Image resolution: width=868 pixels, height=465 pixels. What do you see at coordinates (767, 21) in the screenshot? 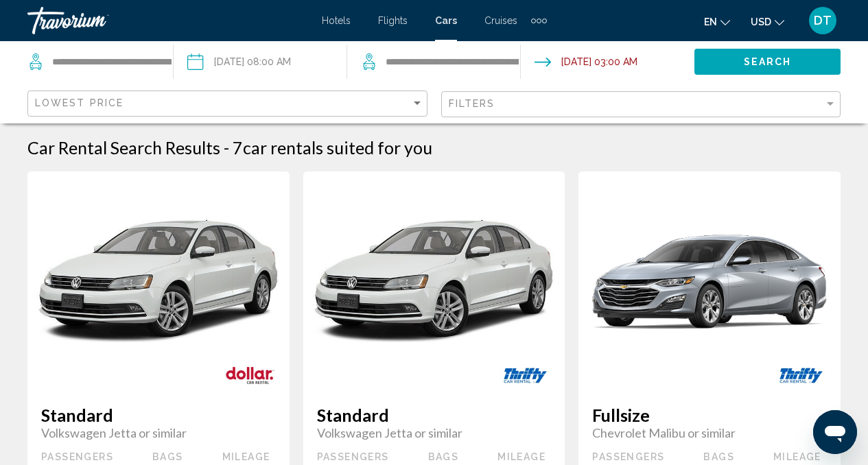
I see `button: Change currency` at bounding box center [767, 21].